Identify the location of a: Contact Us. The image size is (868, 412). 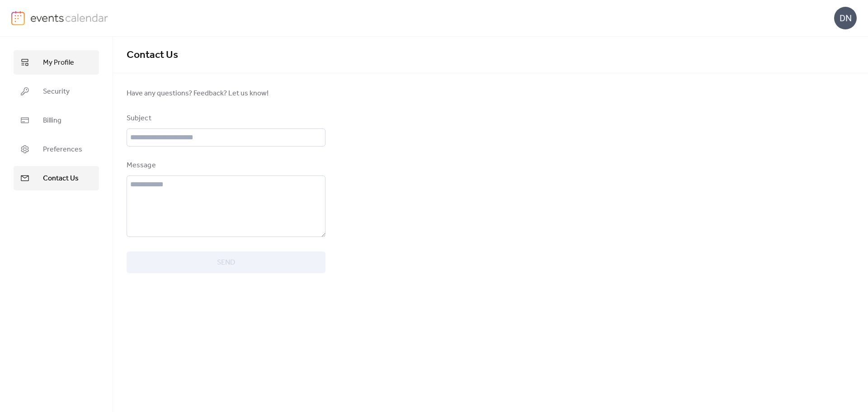
(56, 178).